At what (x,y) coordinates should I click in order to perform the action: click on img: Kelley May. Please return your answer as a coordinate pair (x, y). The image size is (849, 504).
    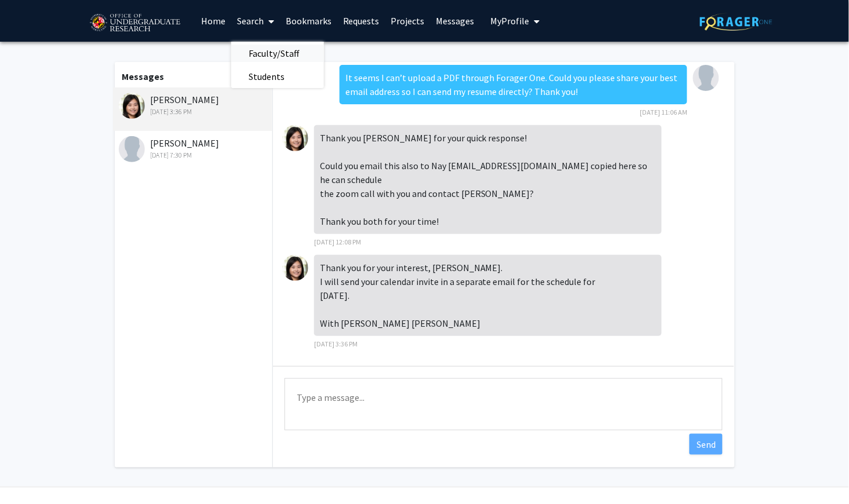
    Looking at the image, I should click on (706, 78).